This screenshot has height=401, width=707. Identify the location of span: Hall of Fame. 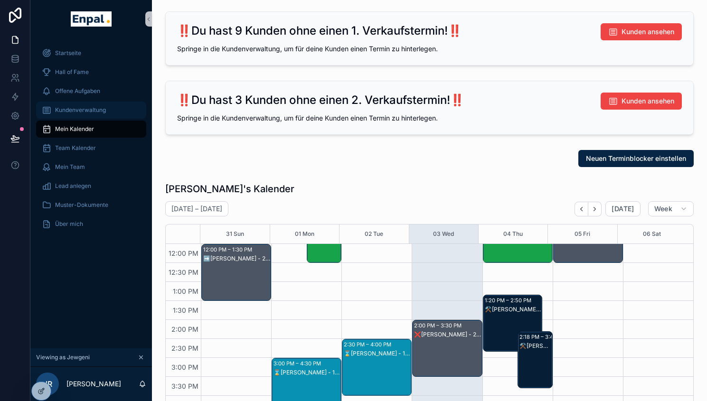
(72, 72).